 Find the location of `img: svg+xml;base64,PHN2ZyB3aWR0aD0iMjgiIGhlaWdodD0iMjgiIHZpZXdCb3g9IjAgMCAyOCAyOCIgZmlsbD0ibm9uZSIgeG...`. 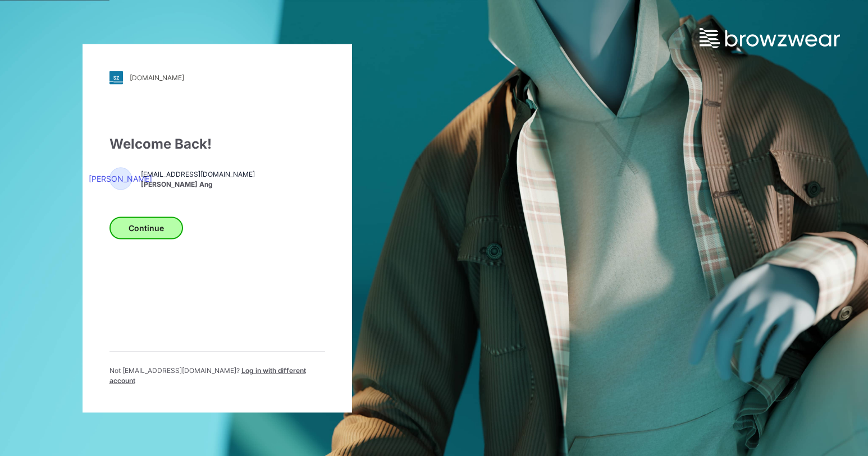

img: svg+xml;base64,PHN2ZyB3aWR0aD0iMjgiIGhlaWdodD0iMjgiIHZpZXdCb3g9IjAgMCAyOCAyOCIgZmlsbD0ibm9uZSIgeG... is located at coordinates (116, 77).